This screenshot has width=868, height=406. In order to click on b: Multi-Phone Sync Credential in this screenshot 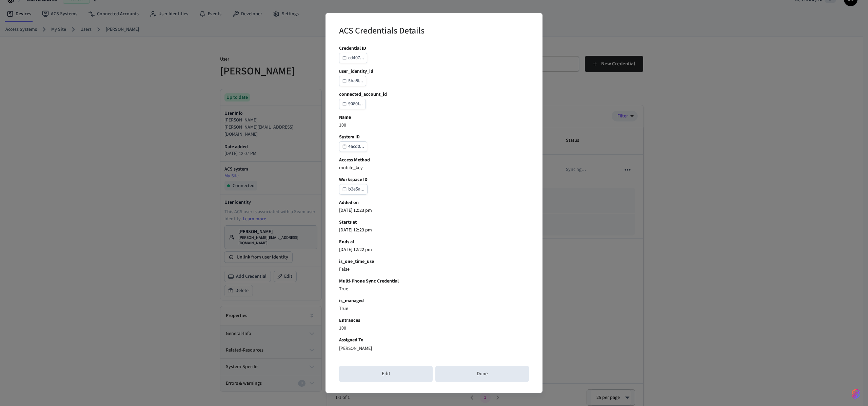, I will do `click(434, 282)`.